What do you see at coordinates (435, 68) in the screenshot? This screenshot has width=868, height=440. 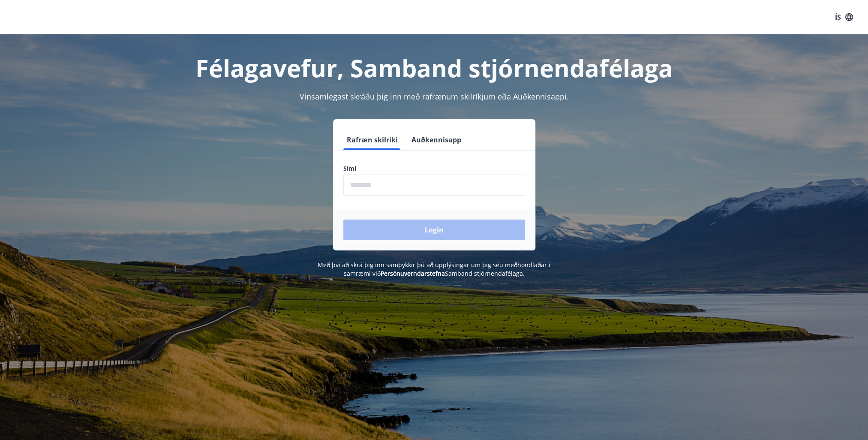 I see `h1: Félagavefur, Samband stjórnendafélaga` at bounding box center [435, 68].